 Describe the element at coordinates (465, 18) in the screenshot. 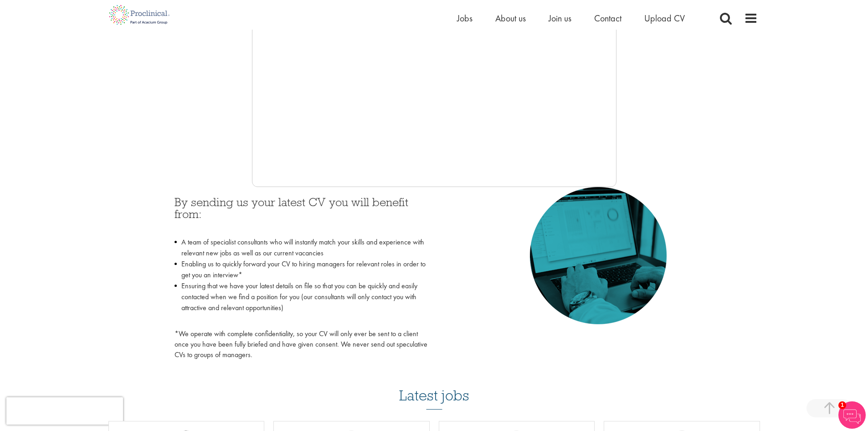

I see `a: Jobs` at that location.